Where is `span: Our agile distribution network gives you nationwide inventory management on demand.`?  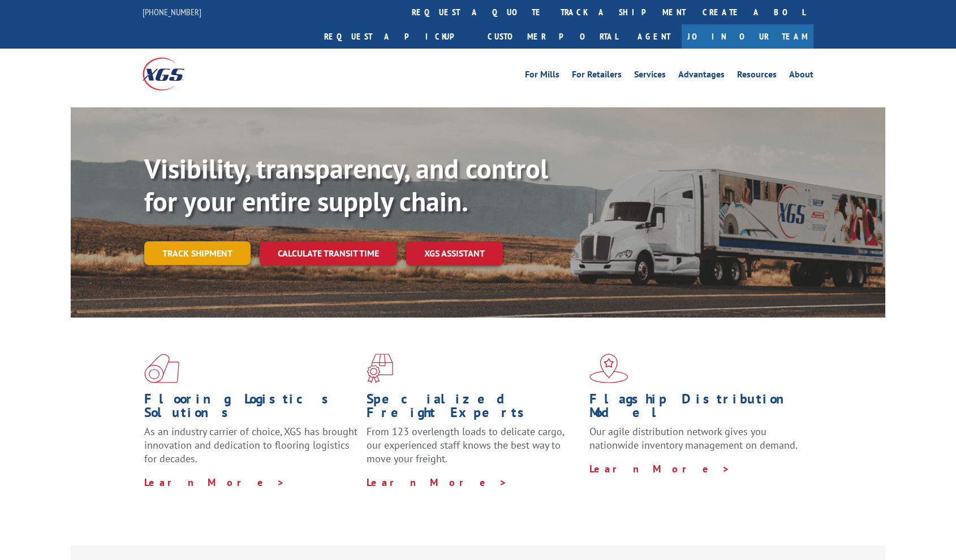 span: Our agile distribution network gives you nationwide inventory management on demand. is located at coordinates (693, 438).